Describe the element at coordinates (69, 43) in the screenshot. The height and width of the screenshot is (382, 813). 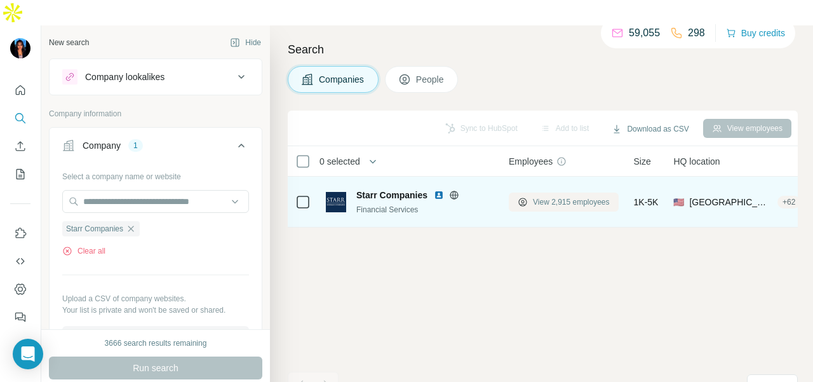
I see `div: New search` at that location.